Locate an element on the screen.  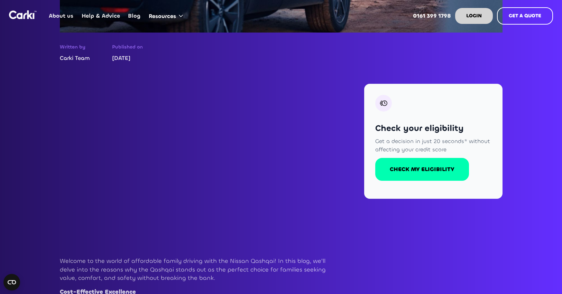
a: Blog is located at coordinates (134, 16).